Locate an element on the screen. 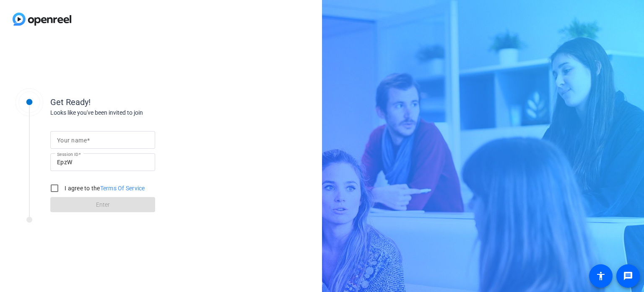 The height and width of the screenshot is (292, 644). mat-label: Your name is located at coordinates (72, 140).